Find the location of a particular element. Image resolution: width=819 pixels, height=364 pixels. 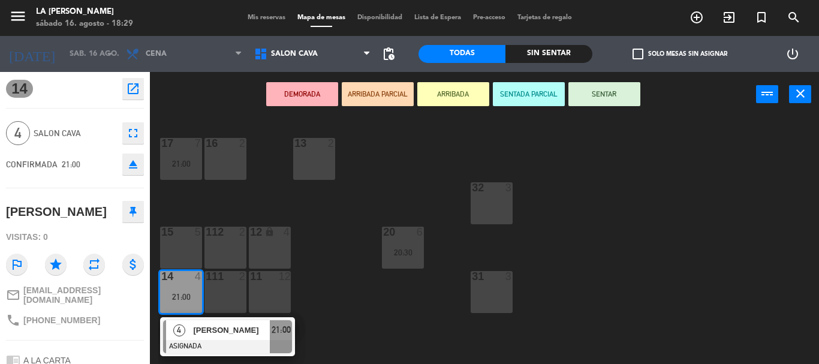

i: close is located at coordinates (800, 94).